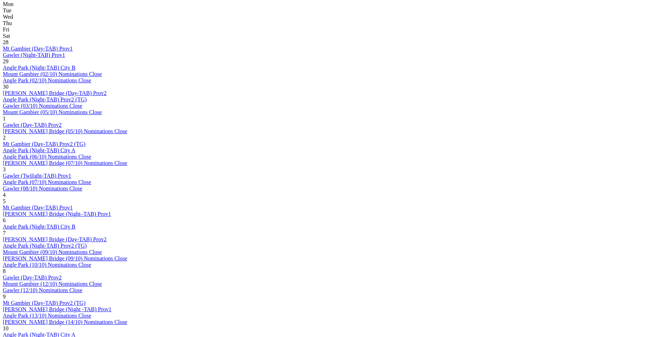 This screenshot has width=669, height=337. I want to click on a: Angle Park (06/10) Nominations Close, so click(47, 156).